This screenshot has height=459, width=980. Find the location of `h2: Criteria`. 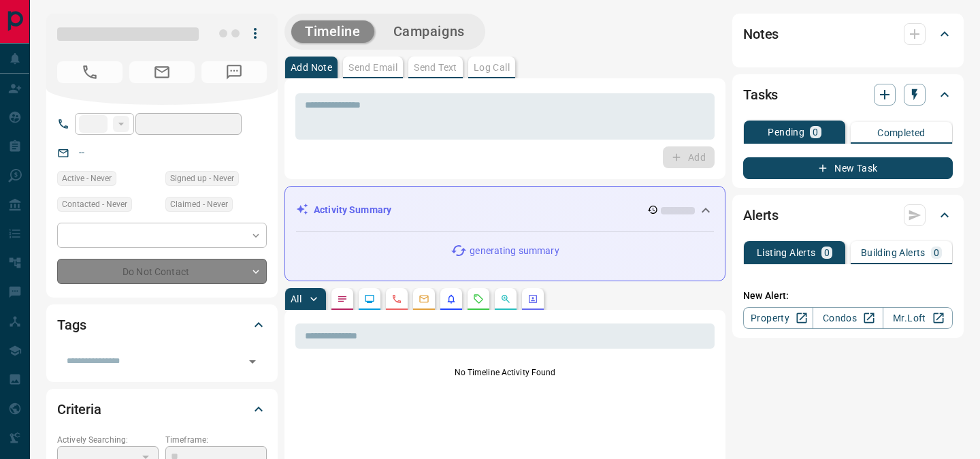

h2: Criteria is located at coordinates (79, 409).